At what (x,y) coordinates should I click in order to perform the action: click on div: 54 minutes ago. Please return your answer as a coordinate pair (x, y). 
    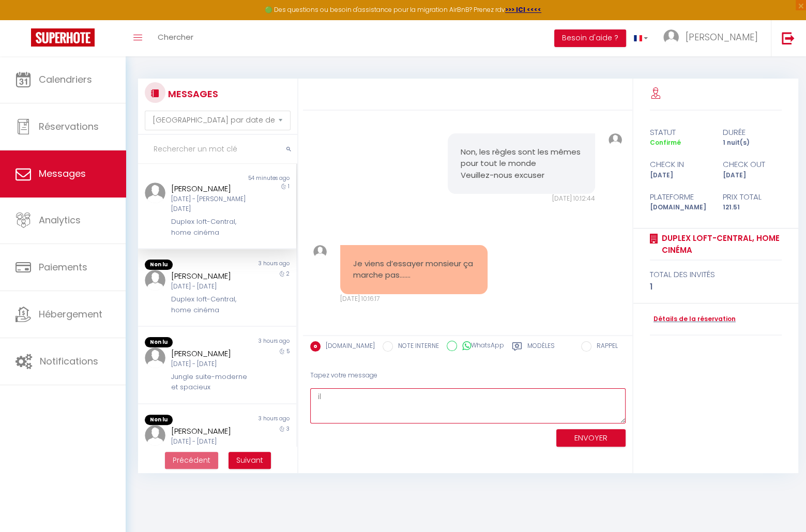
    Looking at the image, I should click on (256, 178).